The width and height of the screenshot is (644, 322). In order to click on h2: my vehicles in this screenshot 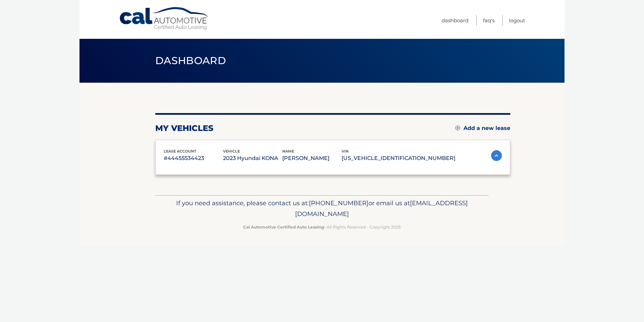, I will do `click(185, 128)`.